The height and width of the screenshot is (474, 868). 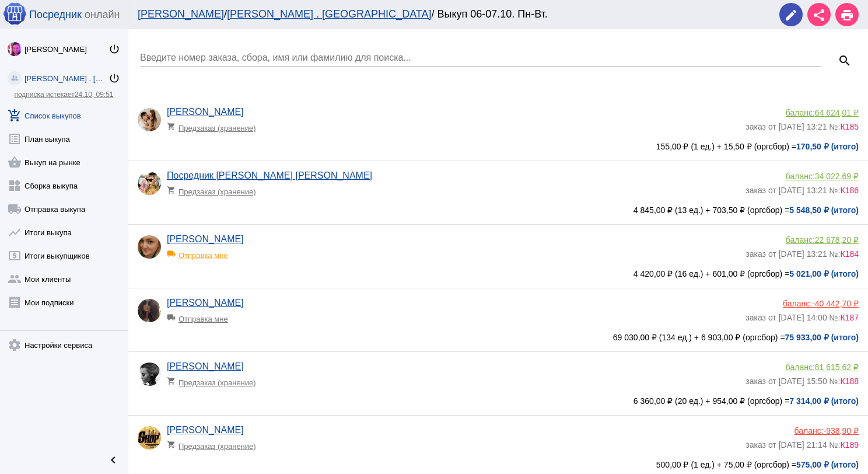 What do you see at coordinates (102, 15) in the screenshot?
I see `span: онлайн` at bounding box center [102, 15].